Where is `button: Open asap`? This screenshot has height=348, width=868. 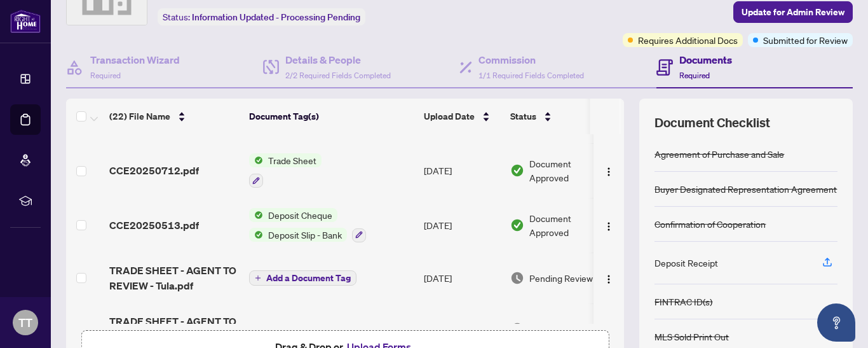
button: Open asap is located at coordinates (836, 322).